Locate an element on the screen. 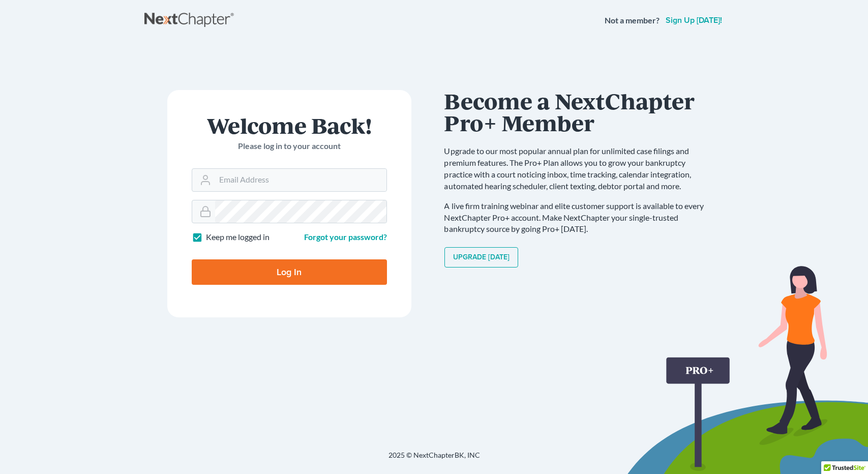  h1: Become a NextChapter Pro+ Member is located at coordinates (579, 111).